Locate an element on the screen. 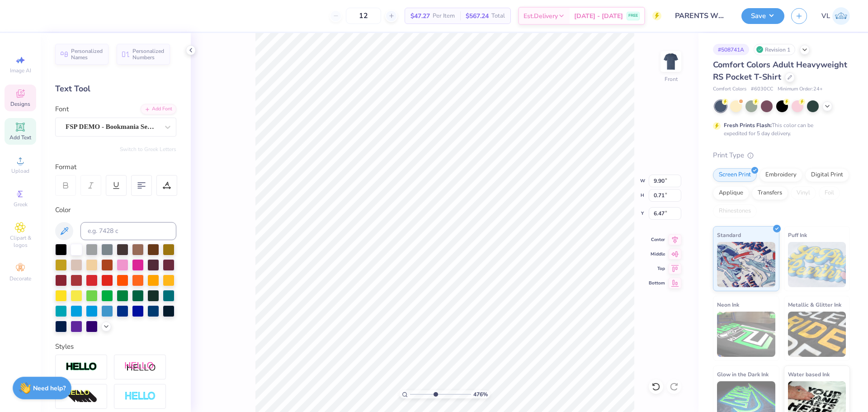  a: VL is located at coordinates (836, 16).